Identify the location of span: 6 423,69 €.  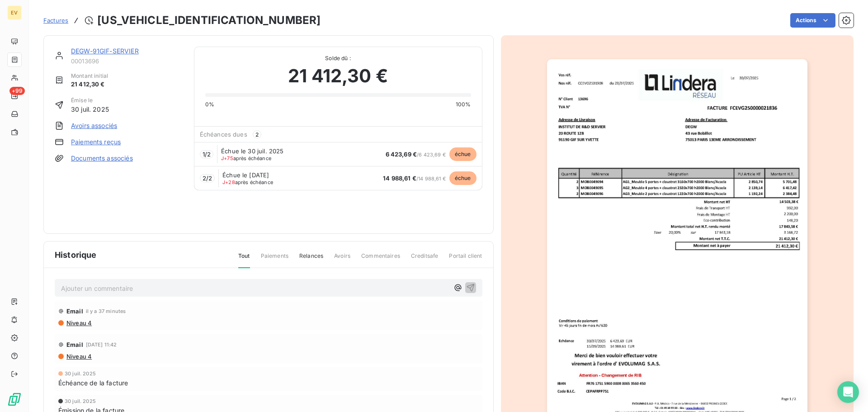
(401, 154).